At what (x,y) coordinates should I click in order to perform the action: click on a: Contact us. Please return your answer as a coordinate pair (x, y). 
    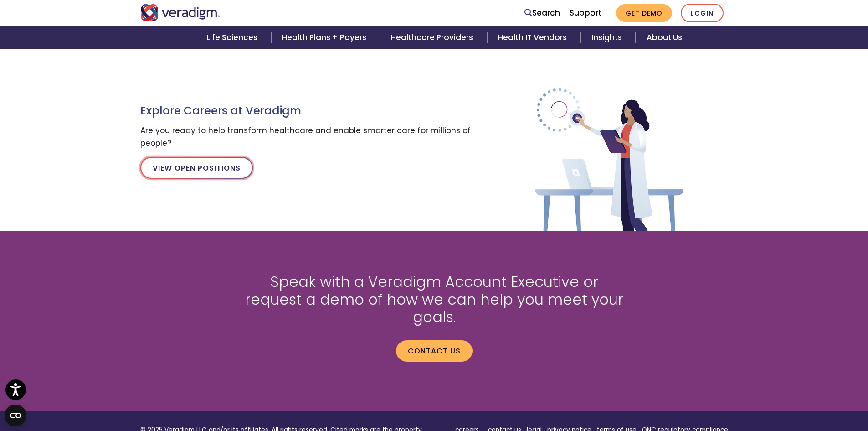
    Looking at the image, I should click on (434, 351).